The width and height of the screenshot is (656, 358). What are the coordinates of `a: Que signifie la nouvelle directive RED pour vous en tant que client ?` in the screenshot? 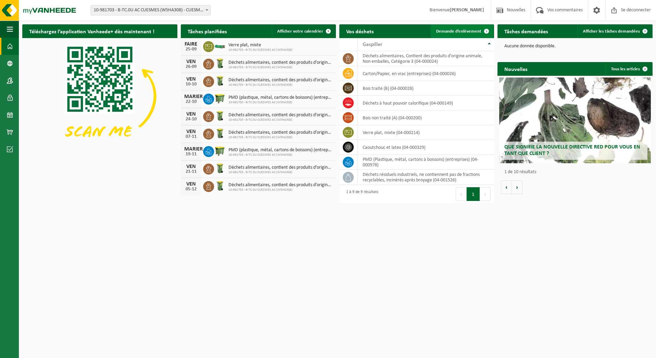 It's located at (575, 121).